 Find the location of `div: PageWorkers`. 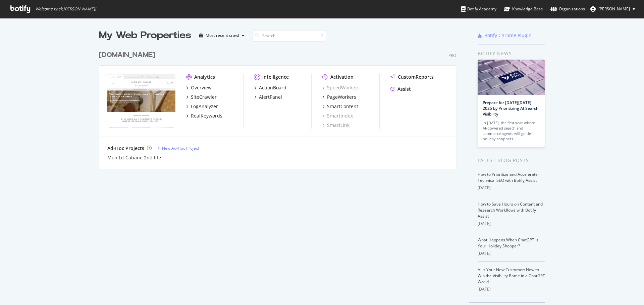

div: PageWorkers is located at coordinates (341, 97).